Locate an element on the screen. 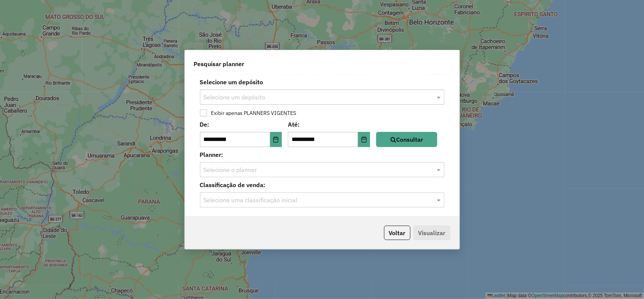 The image size is (644, 299). label: Até: is located at coordinates (329, 124).